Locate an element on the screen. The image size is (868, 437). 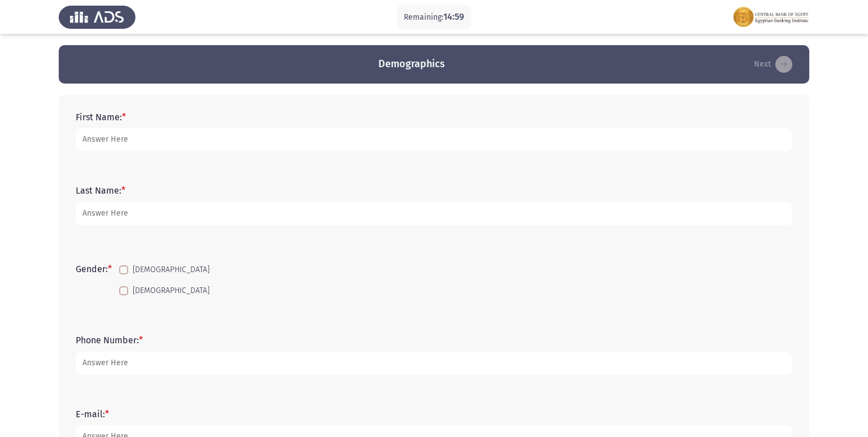
label: Gender: is located at coordinates (94, 269).